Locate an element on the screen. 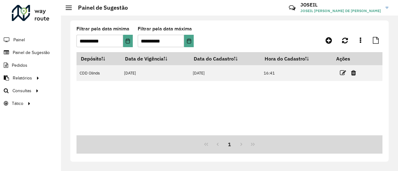 The width and height of the screenshot is (398, 171). span: Painel is located at coordinates (19, 40).